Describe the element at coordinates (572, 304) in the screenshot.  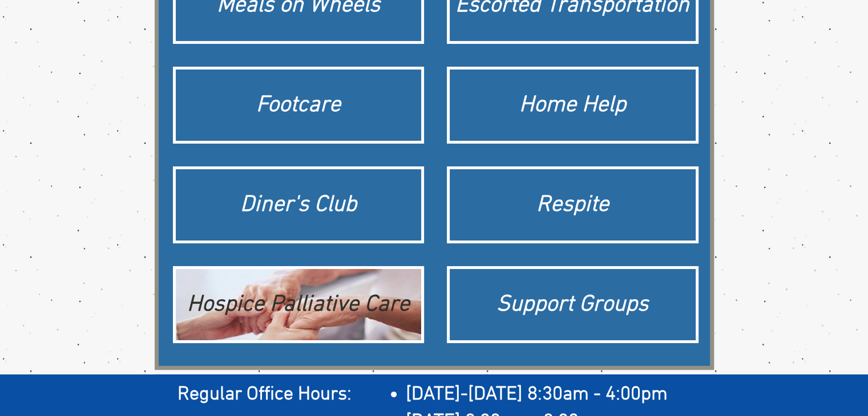
I see `a: Support Groups` at that location.